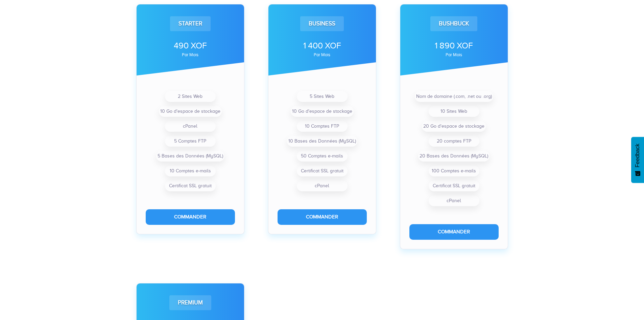 Image resolution: width=644 pixels, height=320 pixels. What do you see at coordinates (190, 24) in the screenshot?
I see `div: Starter` at bounding box center [190, 24].